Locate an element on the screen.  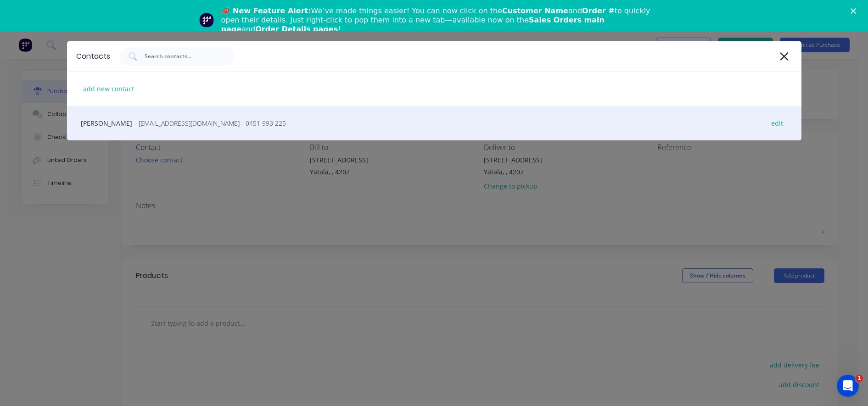
div: add new contact is located at coordinates (108, 89).